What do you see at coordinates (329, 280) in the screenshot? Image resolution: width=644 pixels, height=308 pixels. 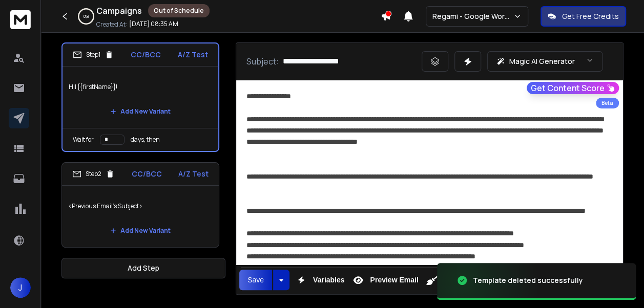 I see `span: Variables` at bounding box center [329, 280].